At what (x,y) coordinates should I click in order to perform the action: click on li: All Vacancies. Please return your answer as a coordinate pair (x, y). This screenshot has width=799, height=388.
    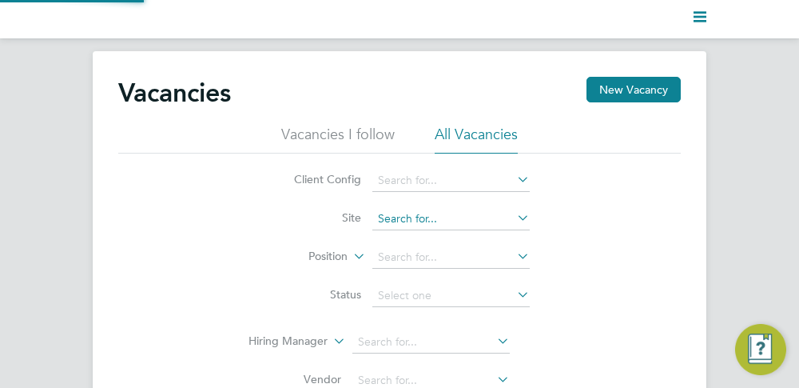
    Looking at the image, I should click on (476, 139).